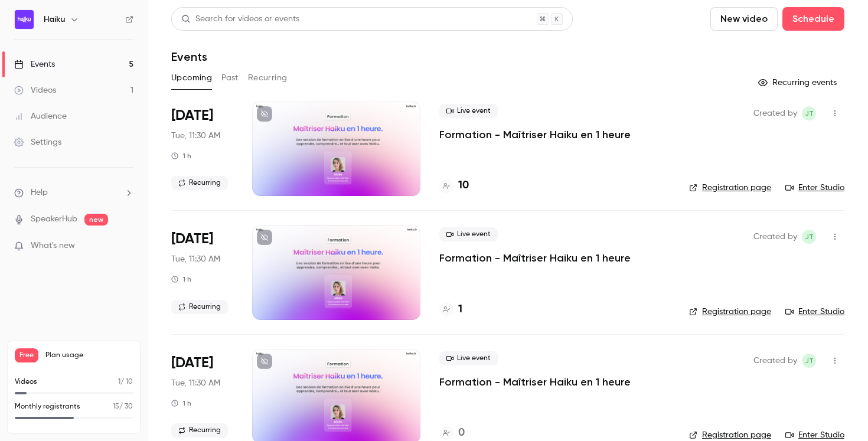 Image resolution: width=868 pixels, height=441 pixels. I want to click on a: SpeakerHub, so click(54, 219).